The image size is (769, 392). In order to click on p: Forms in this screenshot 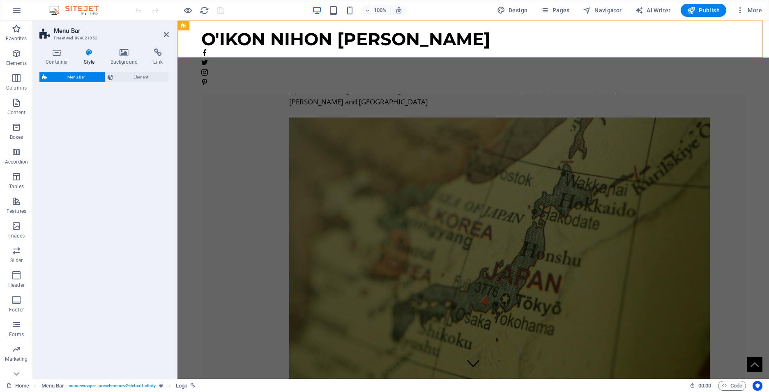, I will do `click(16, 335)`.